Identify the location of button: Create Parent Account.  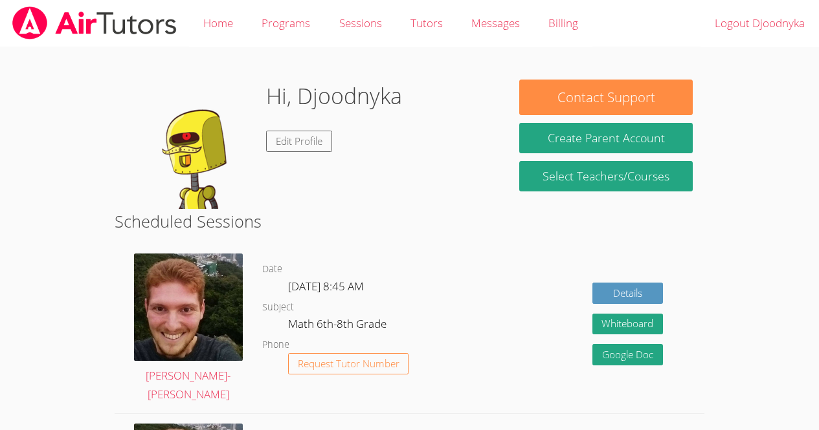
(605, 138).